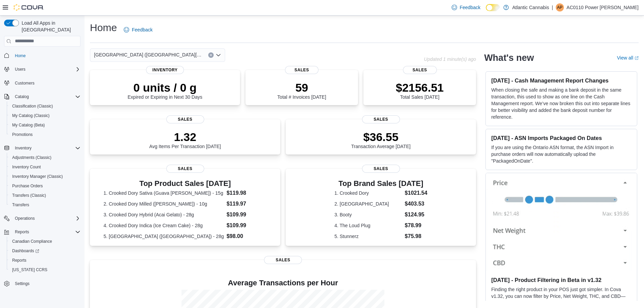 Image resolution: width=644 pixels, height=308 pixels. What do you see at coordinates (22, 97) in the screenshot?
I see `button: Catalog` at bounding box center [22, 97].